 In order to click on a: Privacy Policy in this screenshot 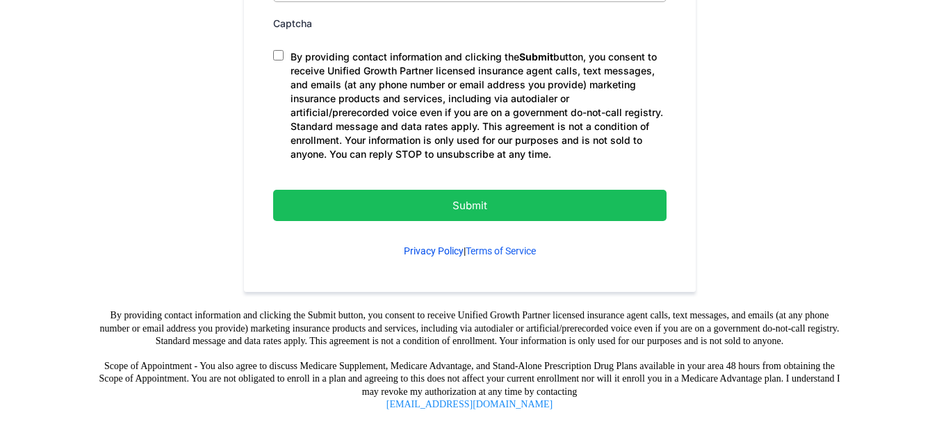, I will do `click(434, 251)`.